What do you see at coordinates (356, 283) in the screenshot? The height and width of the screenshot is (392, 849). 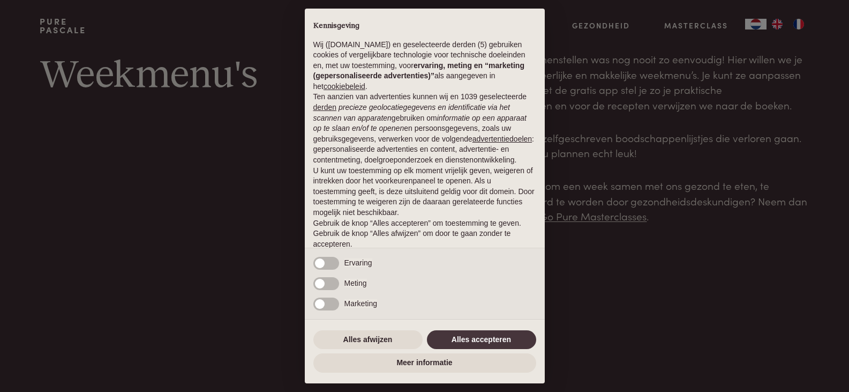 I see `span: Meting` at bounding box center [356, 283].